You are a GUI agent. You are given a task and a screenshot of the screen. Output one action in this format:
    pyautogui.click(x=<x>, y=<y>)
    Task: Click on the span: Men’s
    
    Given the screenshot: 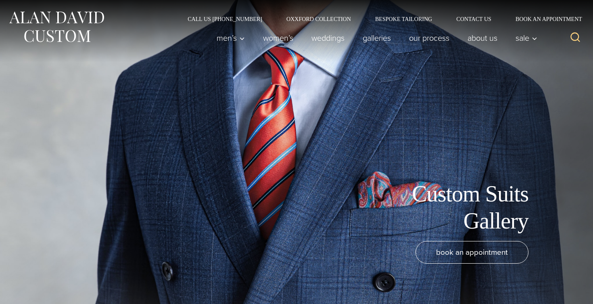 What is the action you would take?
    pyautogui.click(x=231, y=38)
    